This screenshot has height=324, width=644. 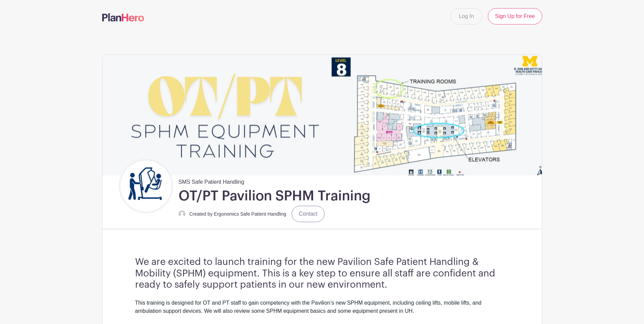 What do you see at coordinates (322, 311) in the screenshot?
I see `div: This training is designed for OT and PT staff to gain competency with the Pavilion’s new SPHM equ...` at bounding box center [322, 311].